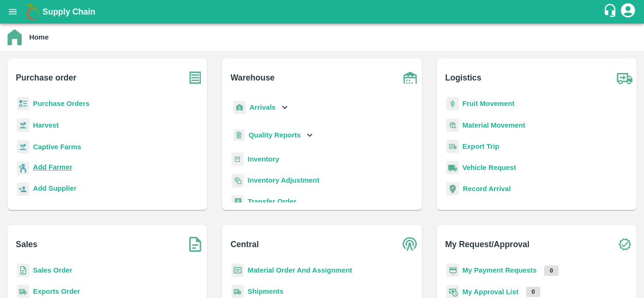 This screenshot has height=298, width=644. I want to click on b: Material Movement, so click(494, 125).